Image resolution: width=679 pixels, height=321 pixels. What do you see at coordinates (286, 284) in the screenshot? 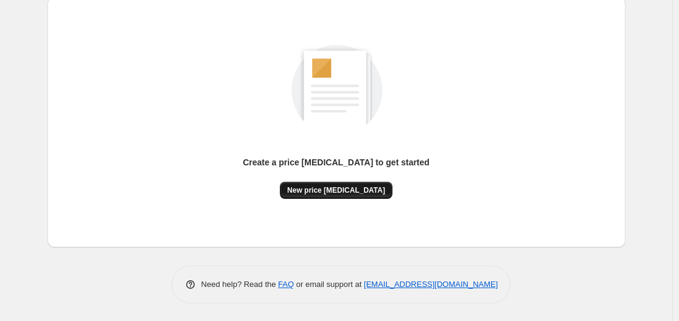
I see `a: FAQ` at bounding box center [286, 284].